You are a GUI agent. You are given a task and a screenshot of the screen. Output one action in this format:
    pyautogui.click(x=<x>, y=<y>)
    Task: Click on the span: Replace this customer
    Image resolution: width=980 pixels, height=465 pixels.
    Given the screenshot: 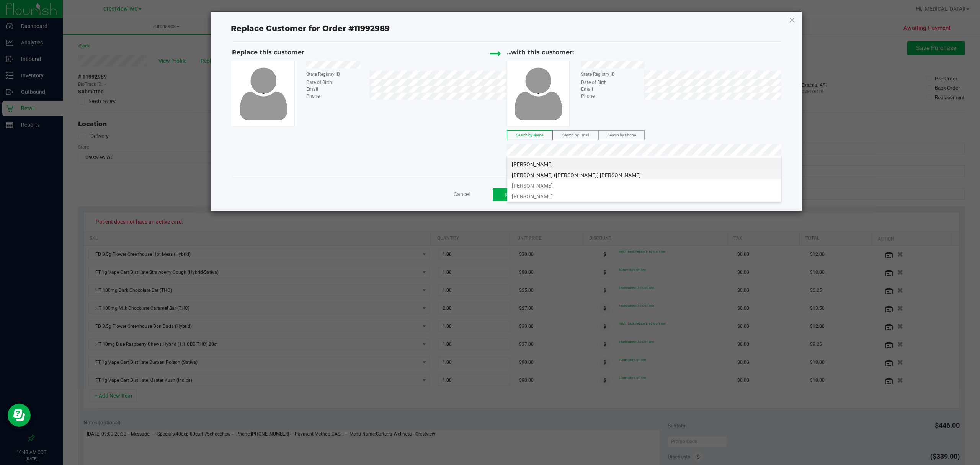 What is the action you would take?
    pyautogui.click(x=268, y=52)
    